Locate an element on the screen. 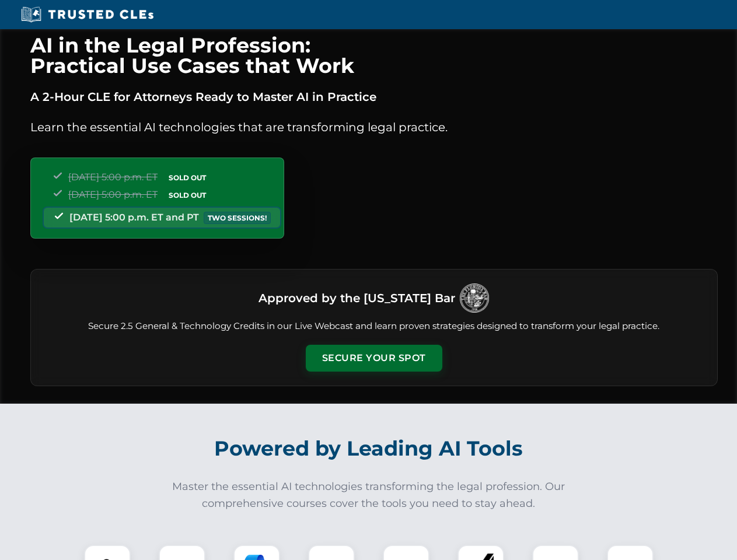  button: Secure Your Spot is located at coordinates (374, 358).